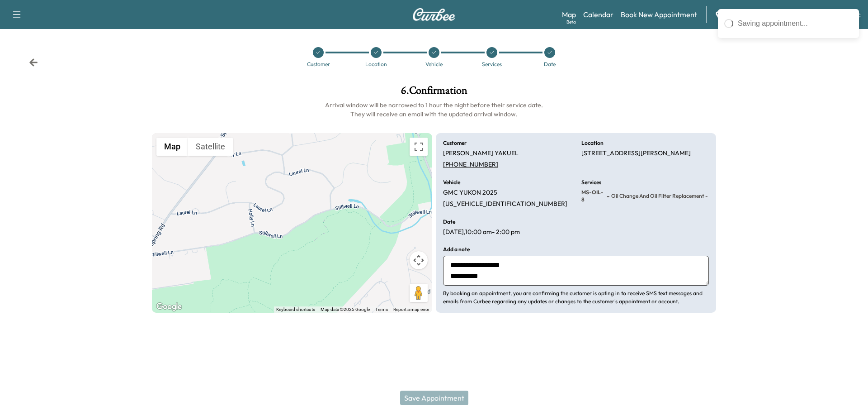 Image resolution: width=868 pixels, height=416 pixels. What do you see at coordinates (571, 21) in the screenshot?
I see `div: Beta` at bounding box center [571, 21].